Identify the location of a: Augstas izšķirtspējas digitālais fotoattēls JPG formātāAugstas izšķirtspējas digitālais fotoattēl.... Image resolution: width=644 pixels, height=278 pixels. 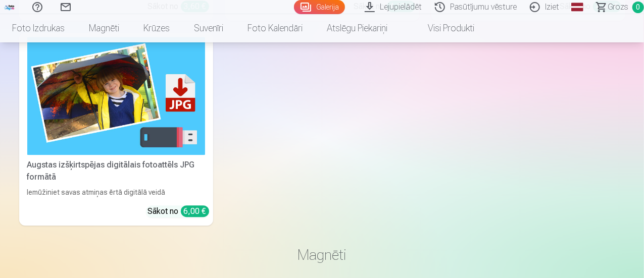
(116, 129).